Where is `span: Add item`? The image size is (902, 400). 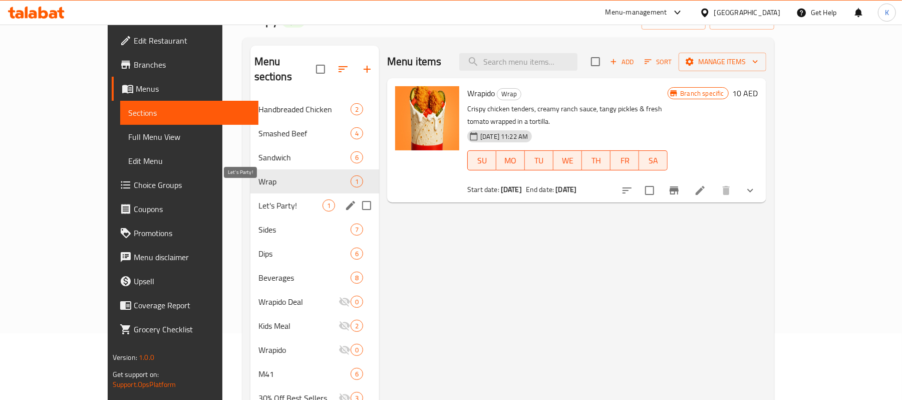 span: Add item is located at coordinates (622, 62).